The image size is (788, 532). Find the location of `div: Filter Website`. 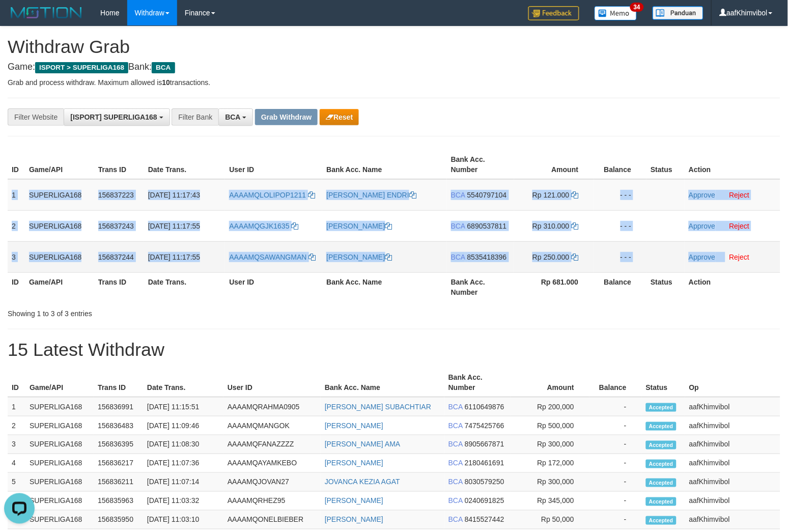

div: Filter Website is located at coordinates (36, 117).